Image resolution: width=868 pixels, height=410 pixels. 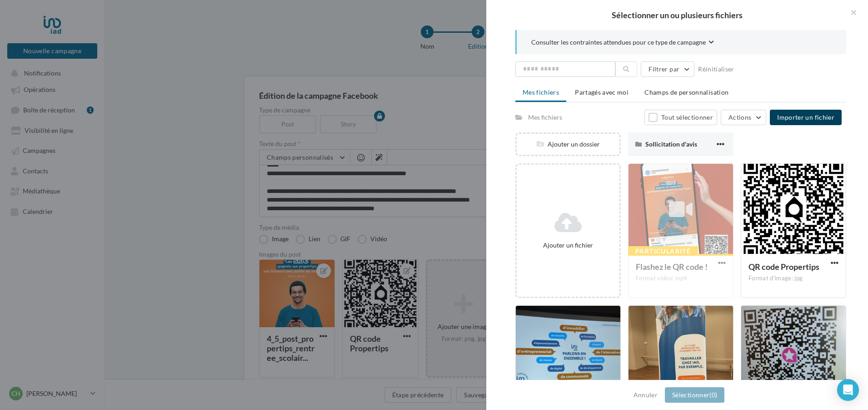 What do you see at coordinates (545, 118) in the screenshot?
I see `div: Mes fichiers` at bounding box center [545, 118].